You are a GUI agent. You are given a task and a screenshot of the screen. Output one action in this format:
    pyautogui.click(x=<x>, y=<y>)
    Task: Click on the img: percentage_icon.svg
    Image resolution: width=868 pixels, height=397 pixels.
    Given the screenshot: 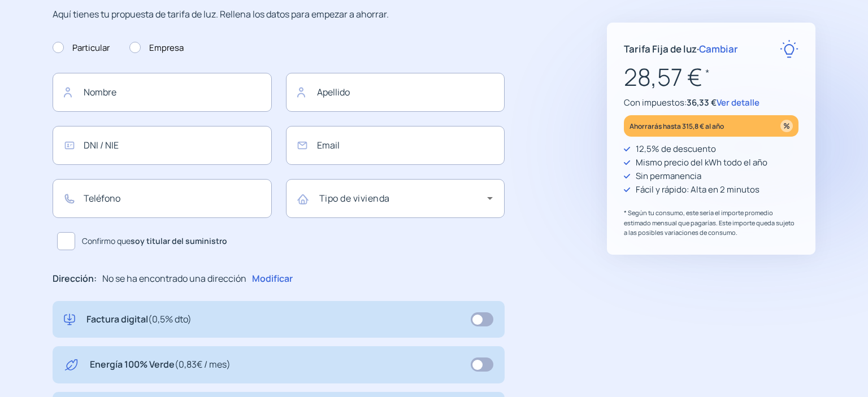 What is the action you would take?
    pyautogui.click(x=786, y=126)
    